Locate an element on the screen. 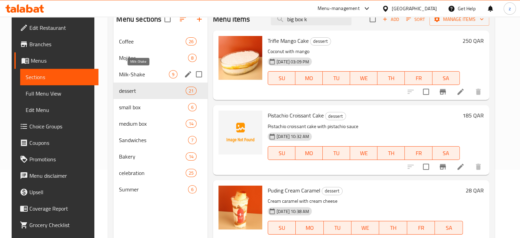  span: celebration is located at coordinates (152, 173).